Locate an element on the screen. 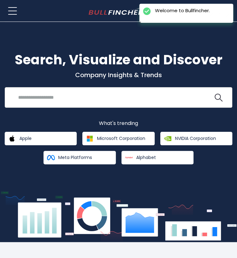  p: Company Insights & Trends is located at coordinates (118, 75).